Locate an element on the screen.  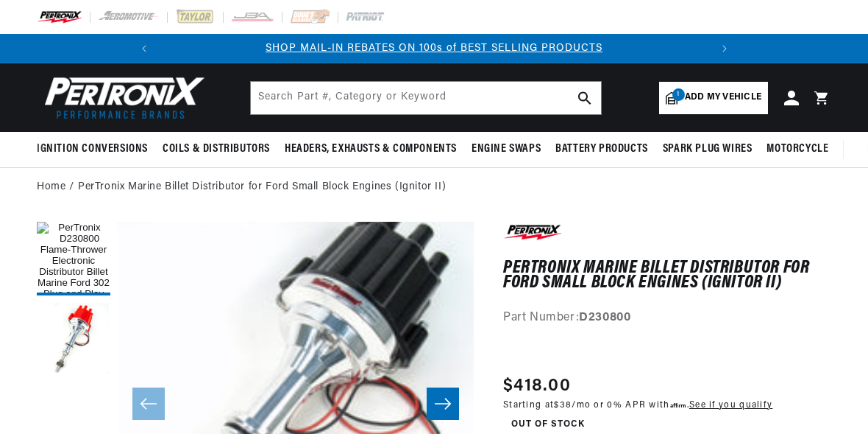
summary: Motorcycle is located at coordinates (797, 149).